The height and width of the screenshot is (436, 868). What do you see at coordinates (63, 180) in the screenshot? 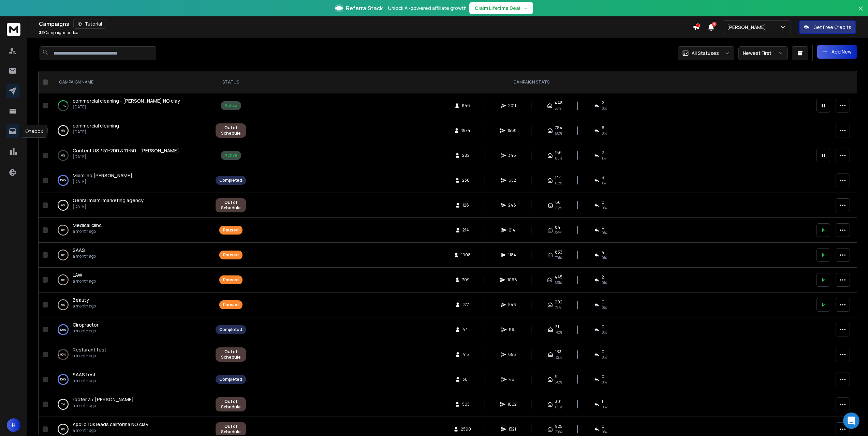
I see `p: 100 %` at bounding box center [63, 180].